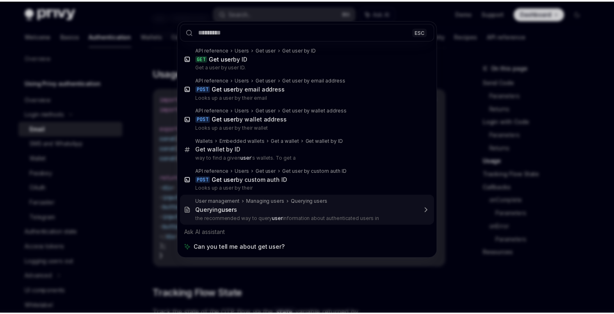 Image resolution: width=614 pixels, height=314 pixels. Describe the element at coordinates (218, 210) in the screenshot. I see `div: Querying s` at that location.